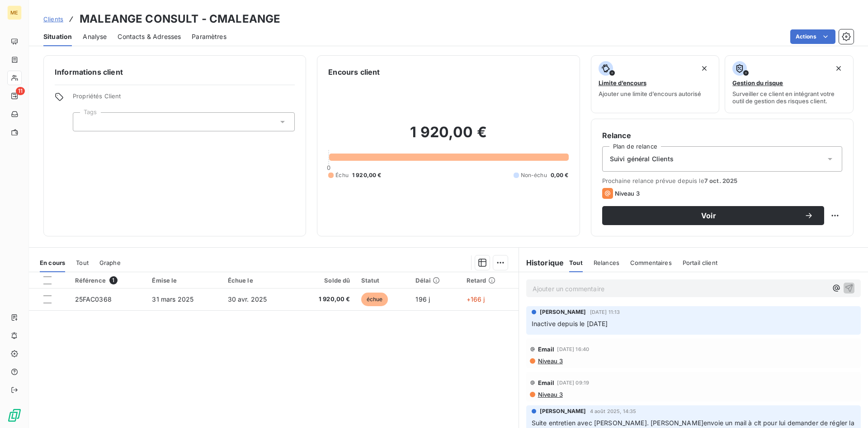 This screenshot has width=868, height=428. I want to click on span: Voir, so click(709, 216).